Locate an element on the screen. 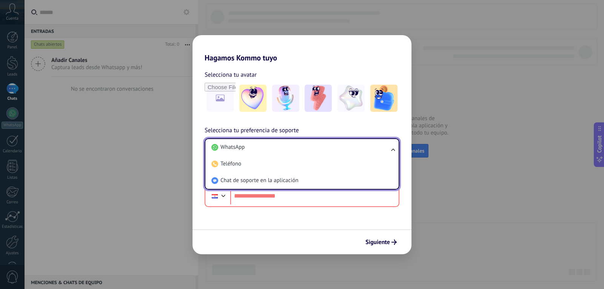 The height and width of the screenshot is (289, 604). img: -2.jpeg is located at coordinates (286, 98).